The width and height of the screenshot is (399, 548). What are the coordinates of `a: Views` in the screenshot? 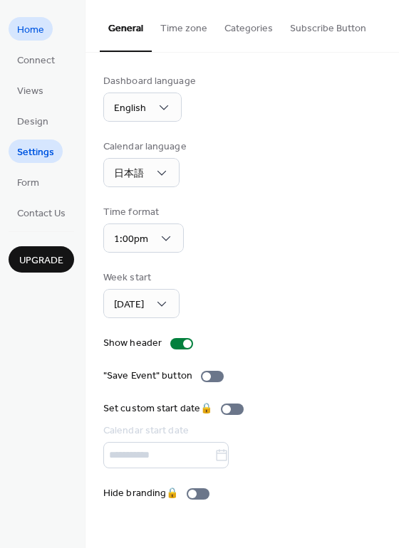 It's located at (30, 90).